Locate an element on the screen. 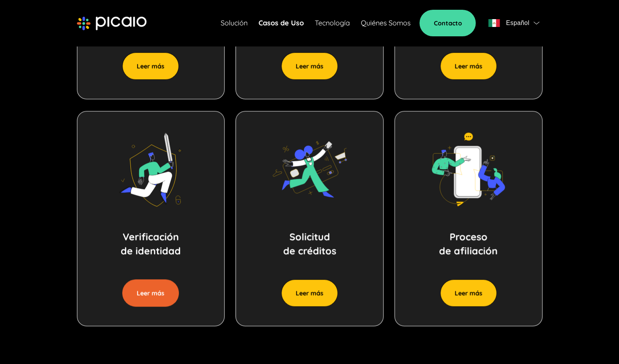 The width and height of the screenshot is (619, 364). span: Español is located at coordinates (517, 23).